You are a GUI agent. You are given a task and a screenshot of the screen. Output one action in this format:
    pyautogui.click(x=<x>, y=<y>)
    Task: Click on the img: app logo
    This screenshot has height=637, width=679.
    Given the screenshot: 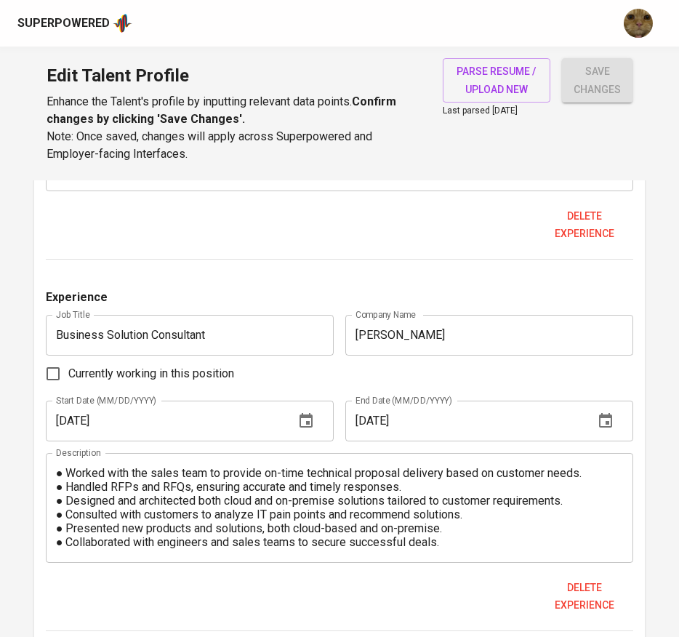 What is the action you would take?
    pyautogui.click(x=122, y=23)
    